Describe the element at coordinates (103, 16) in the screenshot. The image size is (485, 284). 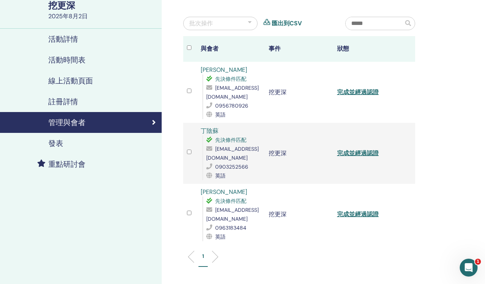
I see `div: 2025年8月2日` at that location.